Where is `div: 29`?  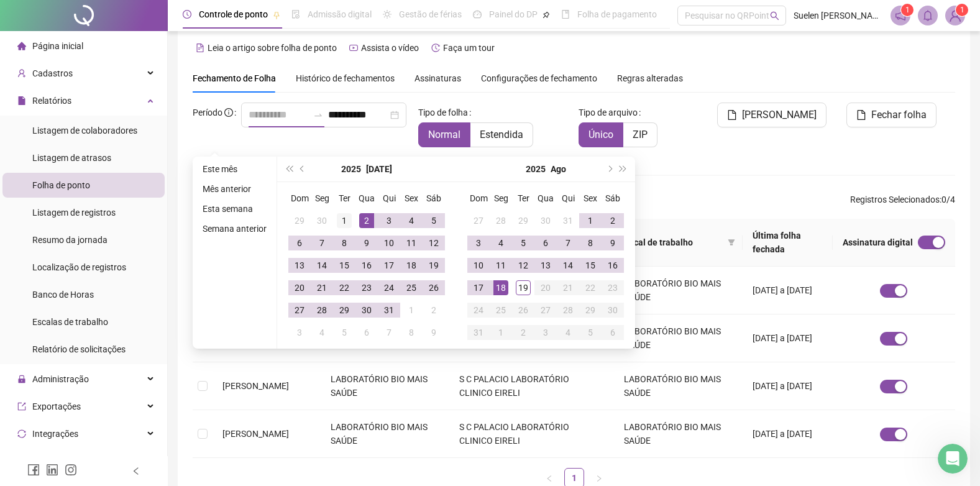
div: 29 is located at coordinates (590, 310).